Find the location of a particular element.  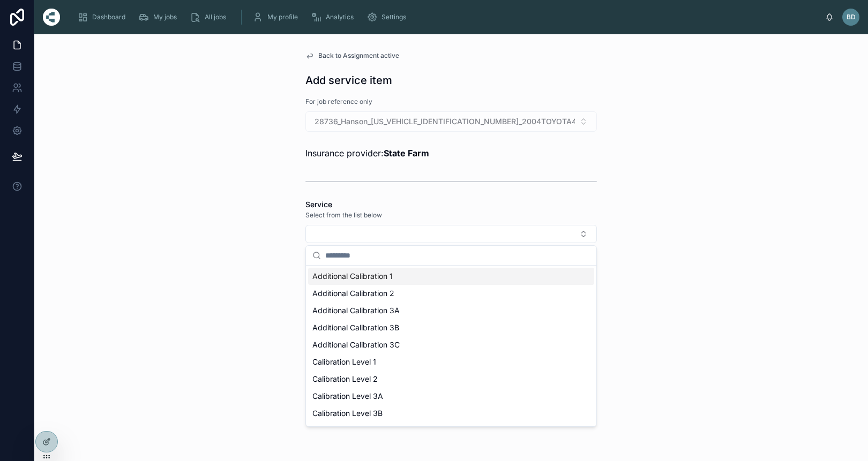

a: Analytics is located at coordinates (334, 17).